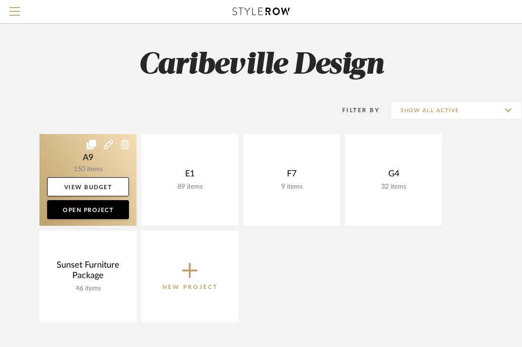 This screenshot has height=347, width=522. What do you see at coordinates (190, 287) in the screenshot?
I see `p: New Project` at bounding box center [190, 287].